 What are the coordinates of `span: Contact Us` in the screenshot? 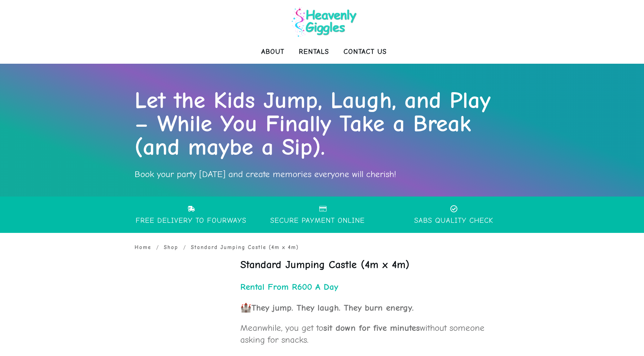 It's located at (365, 52).